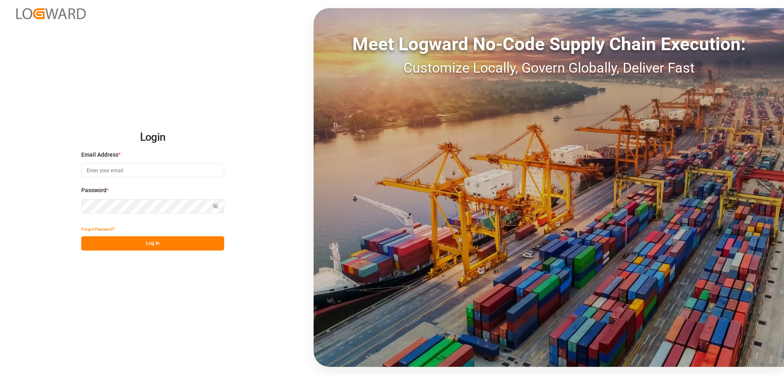 The height and width of the screenshot is (375, 784). I want to click on input: Enter your email, so click(153, 170).